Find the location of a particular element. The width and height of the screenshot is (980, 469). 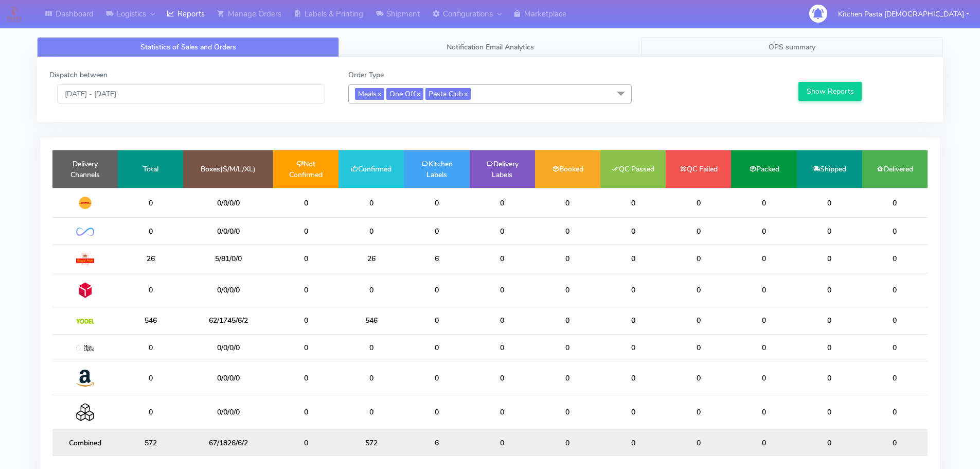

label: Dispatch between is located at coordinates (78, 74).